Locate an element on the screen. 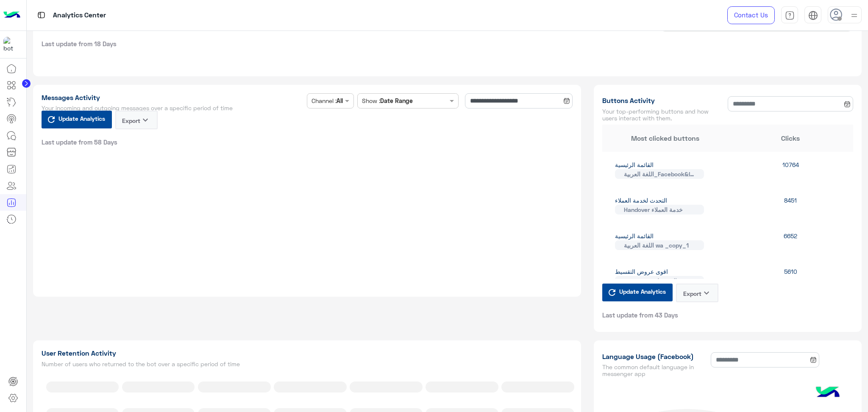  h1: User Retention Activity is located at coordinates (307, 354).